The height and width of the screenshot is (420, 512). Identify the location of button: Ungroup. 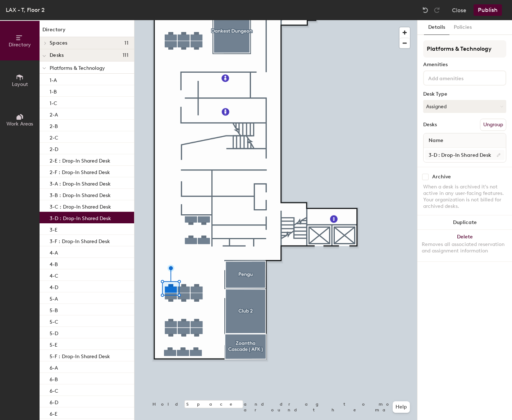
(493, 125).